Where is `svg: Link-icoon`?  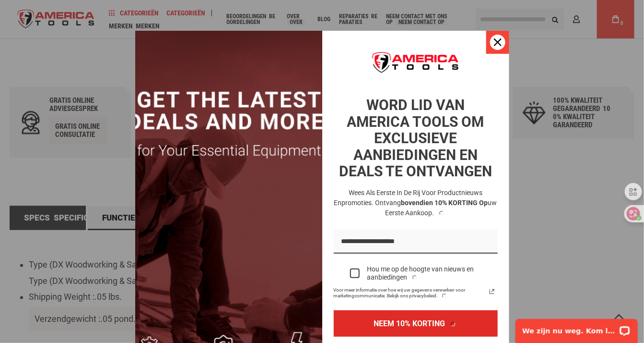
svg: Link-icoon is located at coordinates (492, 291).